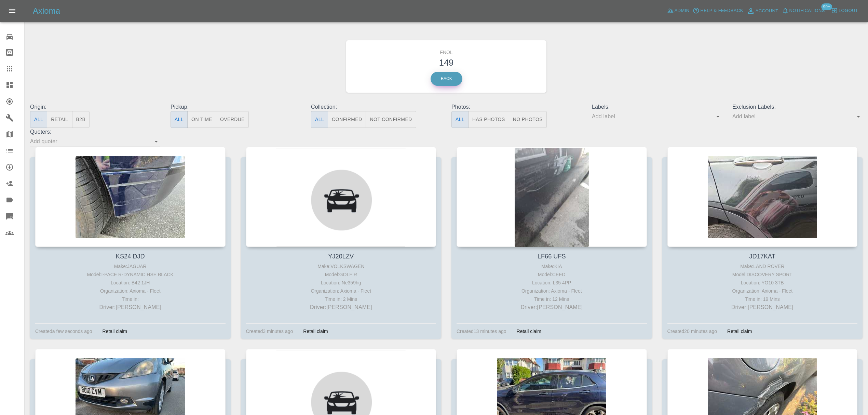  What do you see at coordinates (201, 120) in the screenshot?
I see `button: On Time` at bounding box center [201, 120].